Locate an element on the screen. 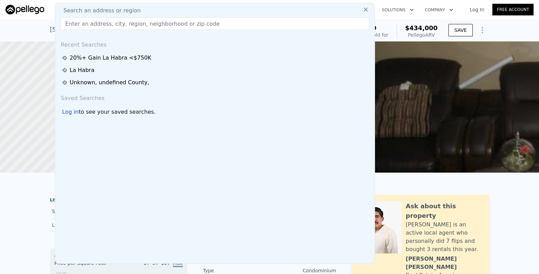  div: Ask about this property is located at coordinates (444, 211).